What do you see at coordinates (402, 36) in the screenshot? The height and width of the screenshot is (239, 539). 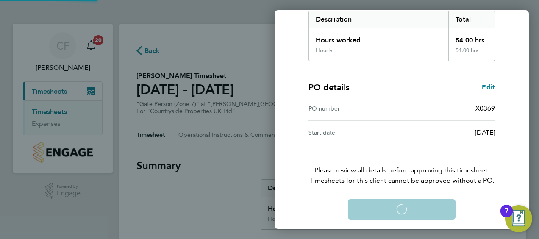 I see `div: Summary of 25 - 31 Aug 2025` at bounding box center [402, 36].